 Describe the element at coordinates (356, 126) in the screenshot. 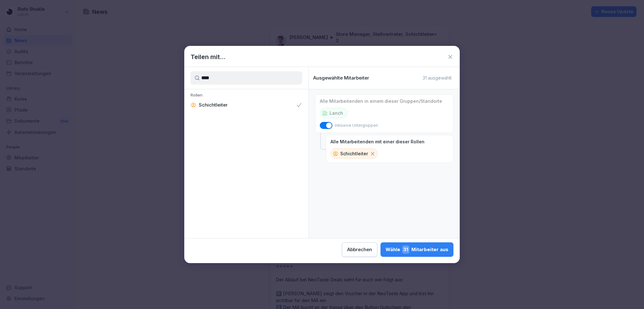

I see `p: Inklusive Untergruppen` at that location.